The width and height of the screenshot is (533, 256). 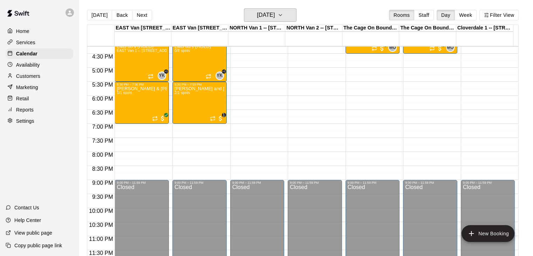 I want to click on span: 9:00 PM, so click(x=103, y=182).